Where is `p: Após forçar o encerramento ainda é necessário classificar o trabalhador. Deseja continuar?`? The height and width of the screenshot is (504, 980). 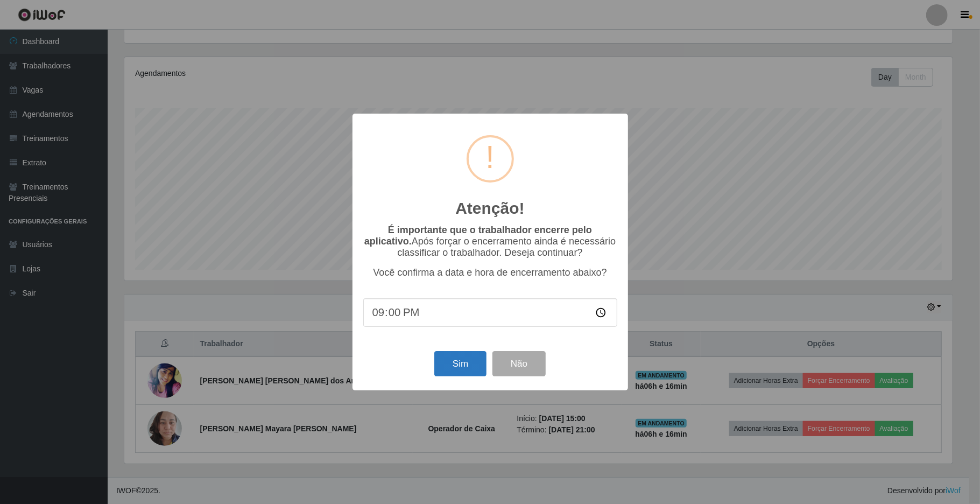
p: Após forçar o encerramento ainda é necessário classificar o trabalhador. Deseja continuar? is located at coordinates (490, 241).